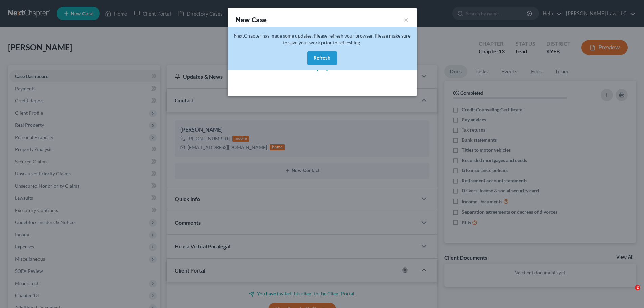  I want to click on span: 2, so click(638, 288).